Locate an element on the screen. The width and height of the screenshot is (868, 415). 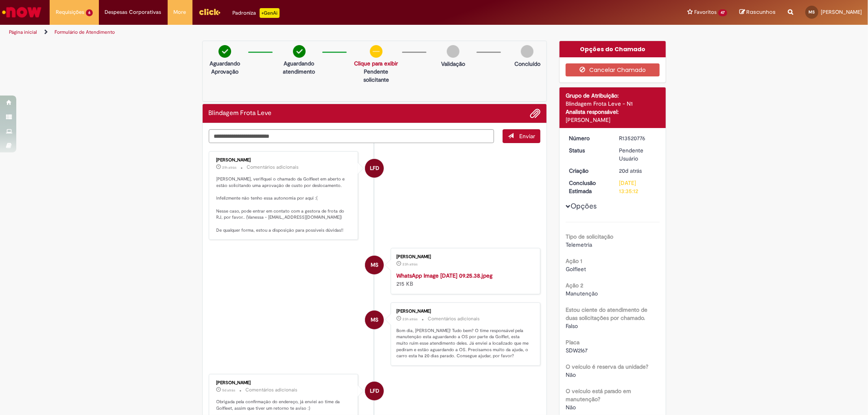
button: Enviar is located at coordinates (521, 136).